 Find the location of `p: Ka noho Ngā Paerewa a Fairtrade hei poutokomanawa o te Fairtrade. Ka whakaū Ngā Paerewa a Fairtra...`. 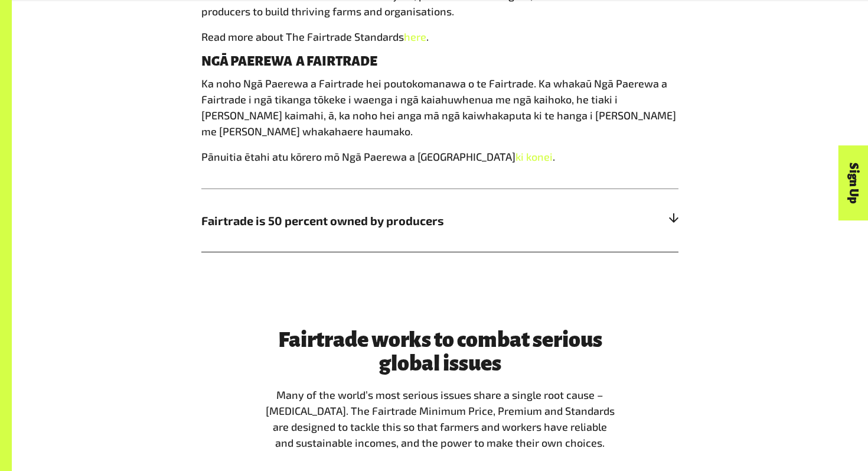

p: Ka noho Ngā Paerewa a Fairtrade hei poutokomanawa o te Fairtrade. Ka whakaū Ngā Paerewa a Fairtra... is located at coordinates (440, 108).